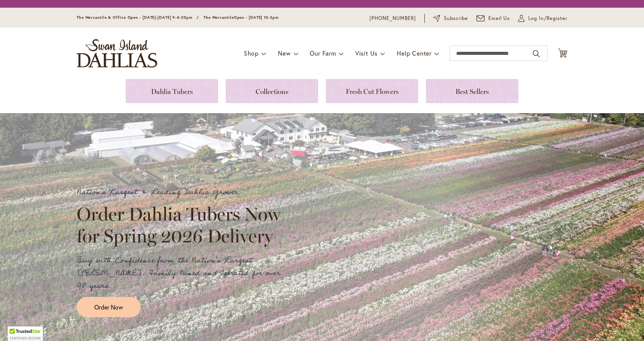 The image size is (644, 341). What do you see at coordinates (251, 53) in the screenshot?
I see `span: Shop` at bounding box center [251, 53].